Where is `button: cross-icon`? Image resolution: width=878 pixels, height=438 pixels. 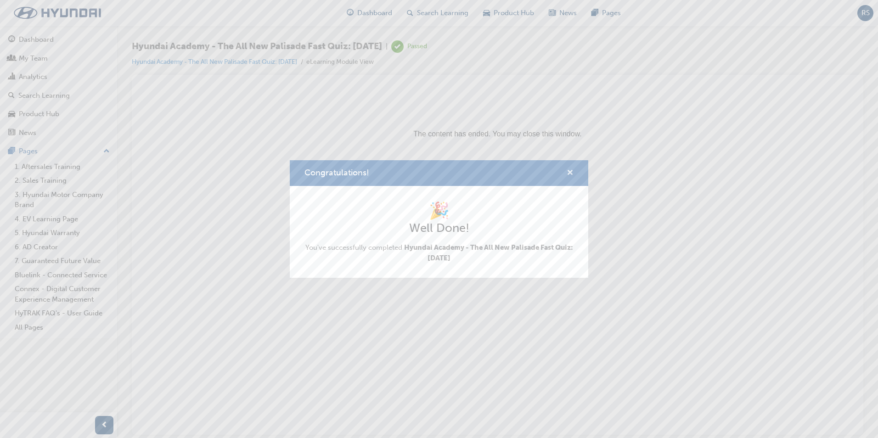
button: cross-icon is located at coordinates (570, 173).